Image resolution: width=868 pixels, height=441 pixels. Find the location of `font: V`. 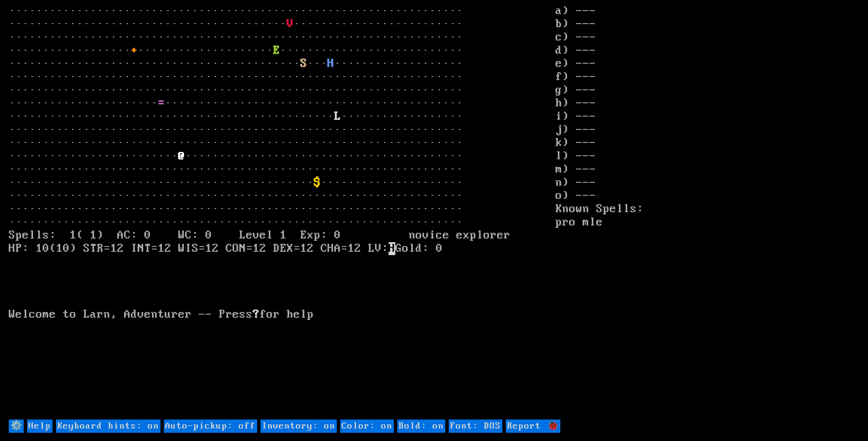

font: V is located at coordinates (290, 24).